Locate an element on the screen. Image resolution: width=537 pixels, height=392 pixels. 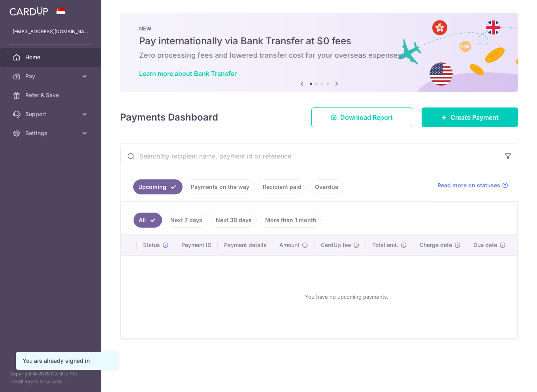
a: Payments on the way is located at coordinates (220, 187).